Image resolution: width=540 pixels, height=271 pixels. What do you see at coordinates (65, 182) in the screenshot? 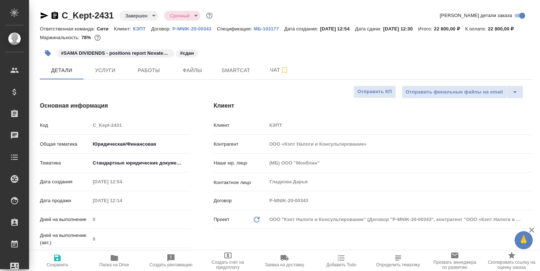
I see `p: Дата создания` at bounding box center [65, 182].